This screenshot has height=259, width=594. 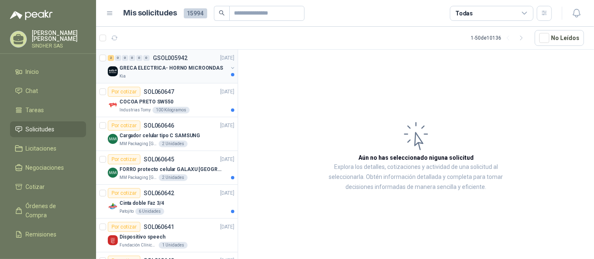 I want to click on p: SOL060645, so click(x=159, y=159).